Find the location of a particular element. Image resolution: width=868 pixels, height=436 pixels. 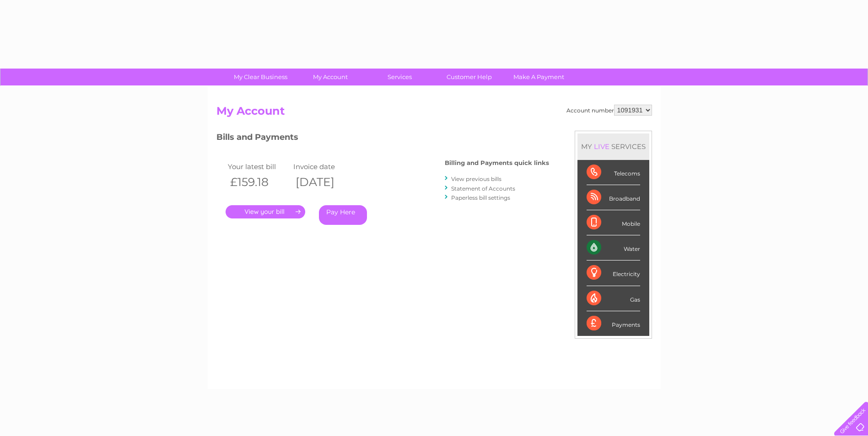

div: Account number is located at coordinates (609, 110).